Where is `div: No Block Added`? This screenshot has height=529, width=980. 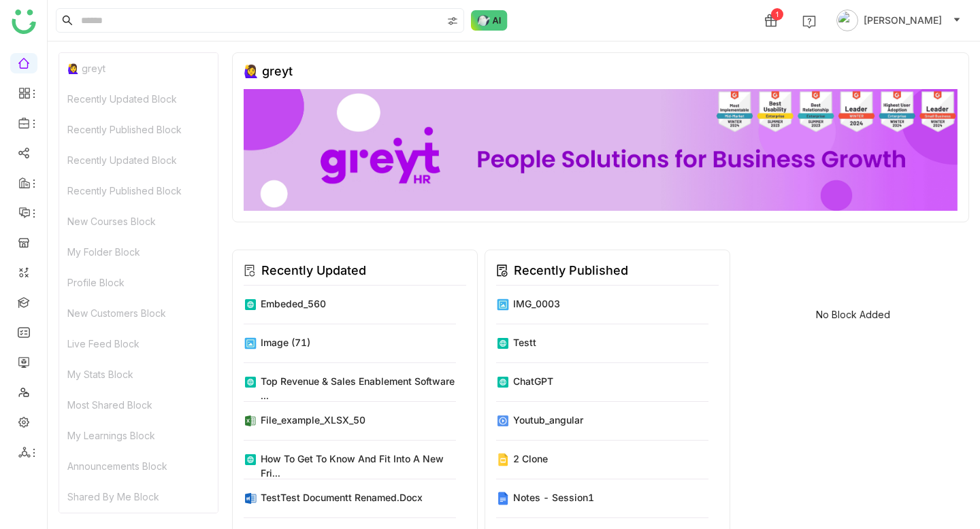
div: No Block Added is located at coordinates (853, 314).